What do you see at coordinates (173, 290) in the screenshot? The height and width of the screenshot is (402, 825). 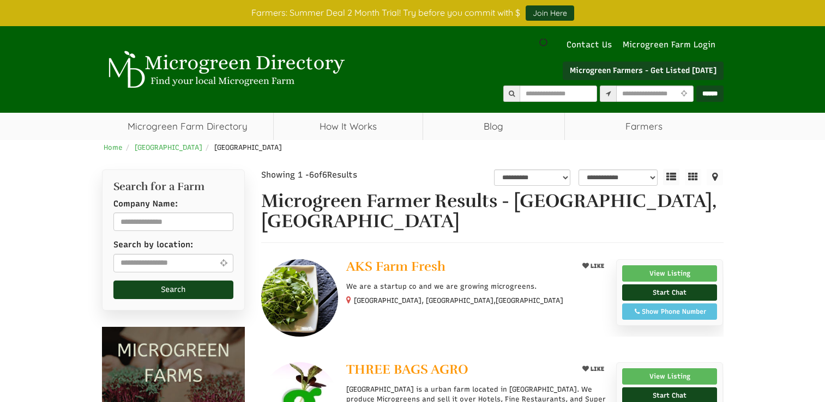 I see `button: Search` at bounding box center [173, 290].